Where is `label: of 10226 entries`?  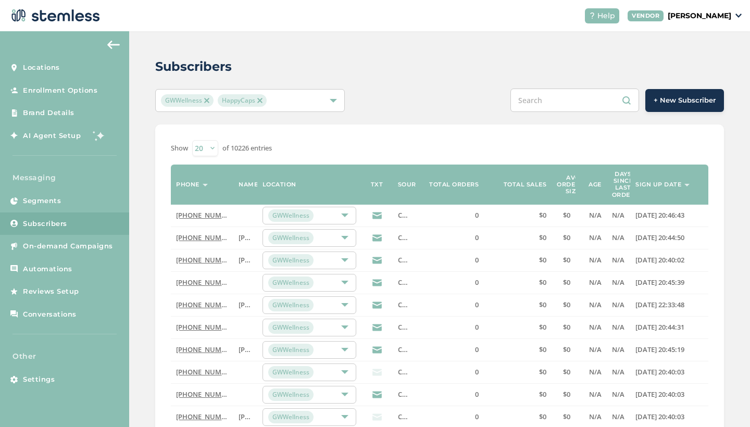
label: of 10226 entries is located at coordinates (247, 148).